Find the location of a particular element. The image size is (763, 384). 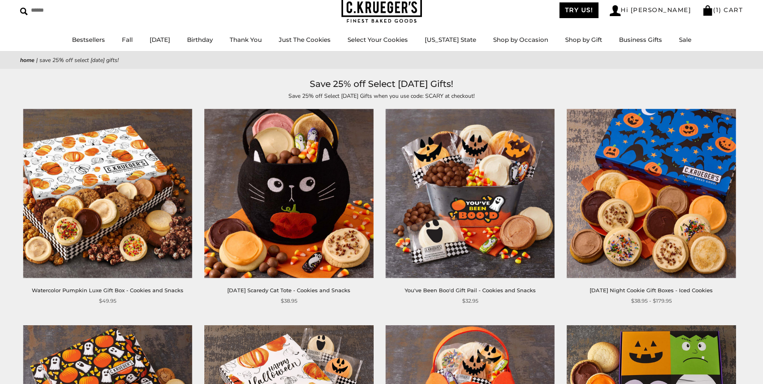

img: Watercolor Pumpkin Luxe Gift Box - Cookies and Snacks is located at coordinates (107, 193).